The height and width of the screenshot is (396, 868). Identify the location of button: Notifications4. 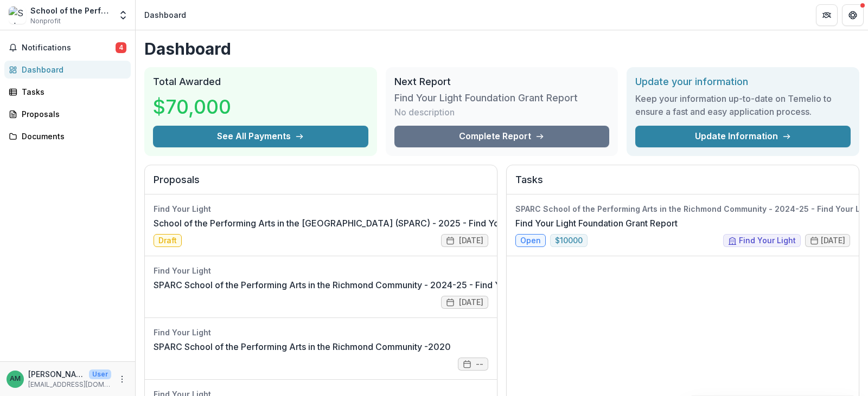
(67, 48).